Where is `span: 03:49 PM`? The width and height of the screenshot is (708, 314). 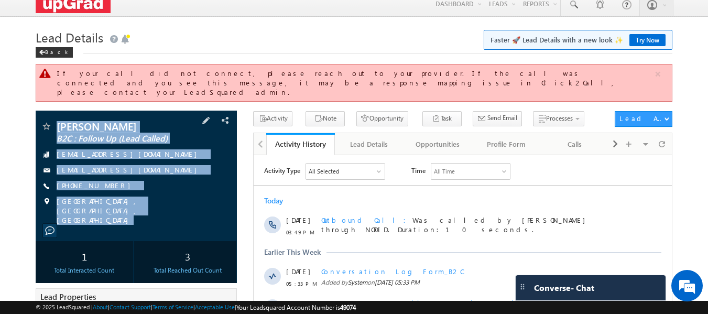 span: 03:49 PM is located at coordinates (48, 77).